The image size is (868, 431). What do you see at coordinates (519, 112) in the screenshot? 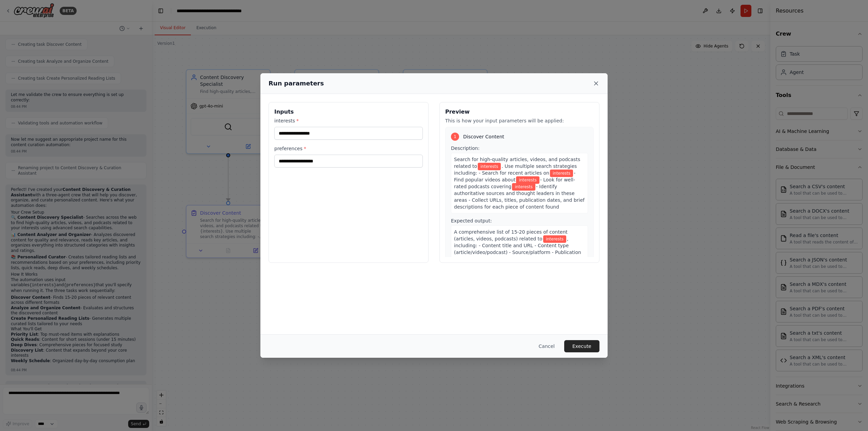
I see `h3: Preview` at bounding box center [519, 112].